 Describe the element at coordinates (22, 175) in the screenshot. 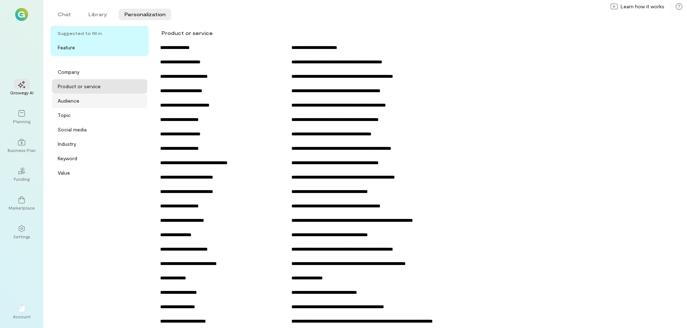

I see `a: Funding` at that location.